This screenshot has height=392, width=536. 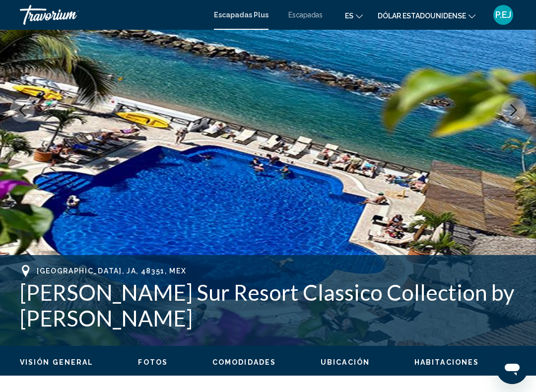 What do you see at coordinates (305, 15) in the screenshot?
I see `font: Escapadas` at bounding box center [305, 15].